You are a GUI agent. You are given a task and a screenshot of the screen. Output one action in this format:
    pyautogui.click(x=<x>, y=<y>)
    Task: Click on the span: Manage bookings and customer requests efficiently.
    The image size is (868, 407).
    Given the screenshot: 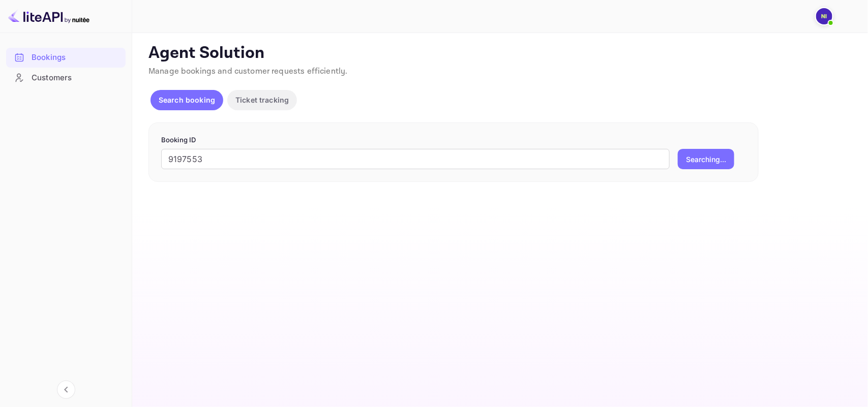 What is the action you would take?
    pyautogui.click(x=248, y=71)
    